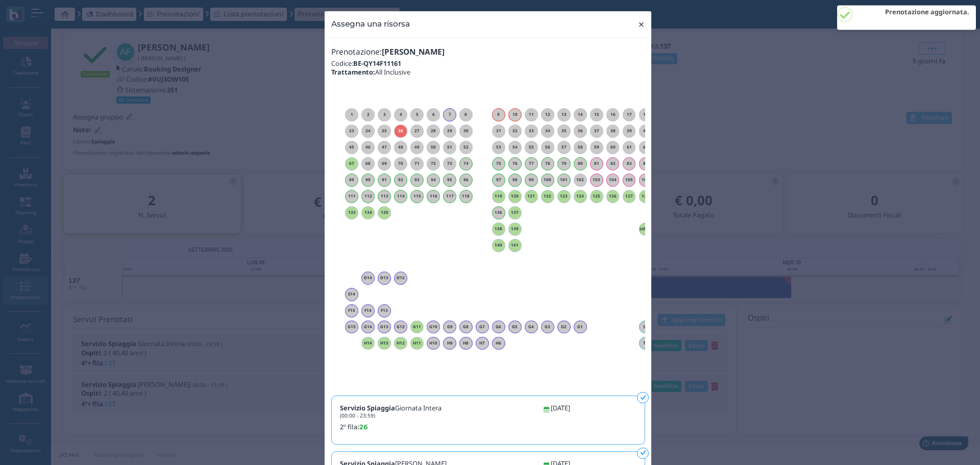 Image resolution: width=980 pixels, height=465 pixels. Describe the element at coordinates (433, 163) in the screenshot. I see `h6: 72` at that location.